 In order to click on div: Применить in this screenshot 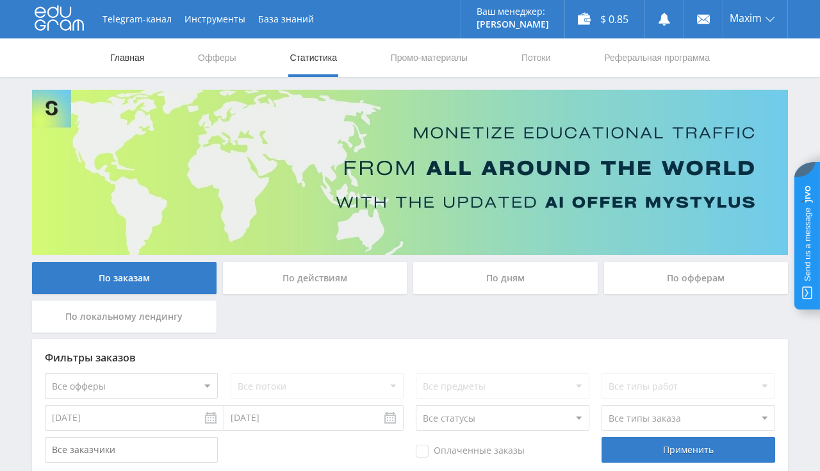, I will do `click(688, 450)`.